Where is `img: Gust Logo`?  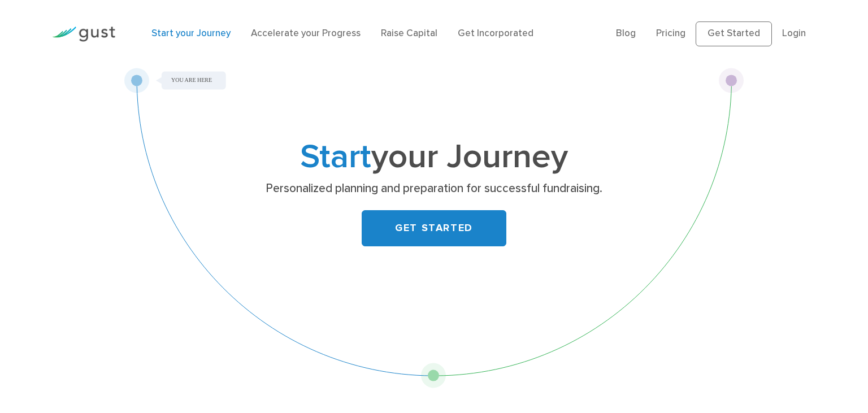
img: Gust Logo is located at coordinates (83, 34).